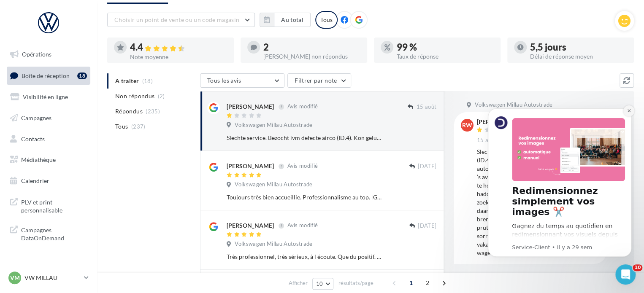 The height and width of the screenshot is (293, 644). What do you see at coordinates (84, 108) in the screenshot?
I see `div: 1 notification` at bounding box center [84, 108].